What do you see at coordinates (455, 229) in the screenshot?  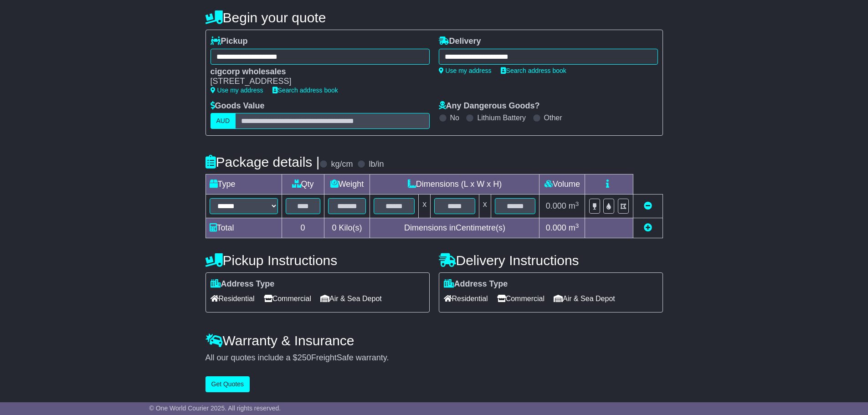 I see `td: Dimensions in Centimetre(s)` at bounding box center [455, 229].